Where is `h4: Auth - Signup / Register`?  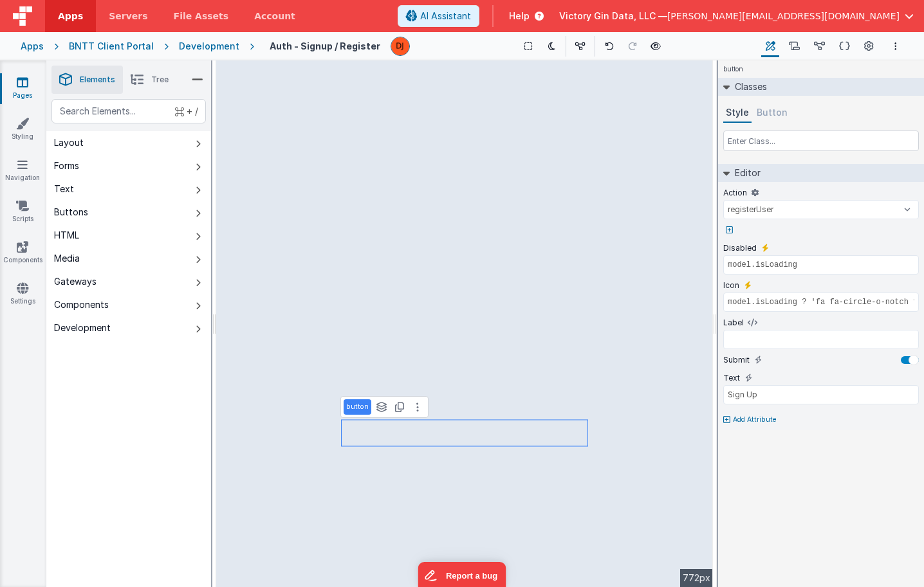
h4: Auth - Signup / Register is located at coordinates (325, 46).